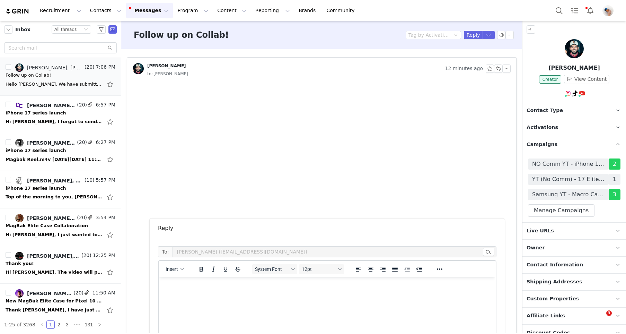 This screenshot has width=626, height=334. Describe the element at coordinates (342, 10) in the screenshot. I see `a: Community` at that location.